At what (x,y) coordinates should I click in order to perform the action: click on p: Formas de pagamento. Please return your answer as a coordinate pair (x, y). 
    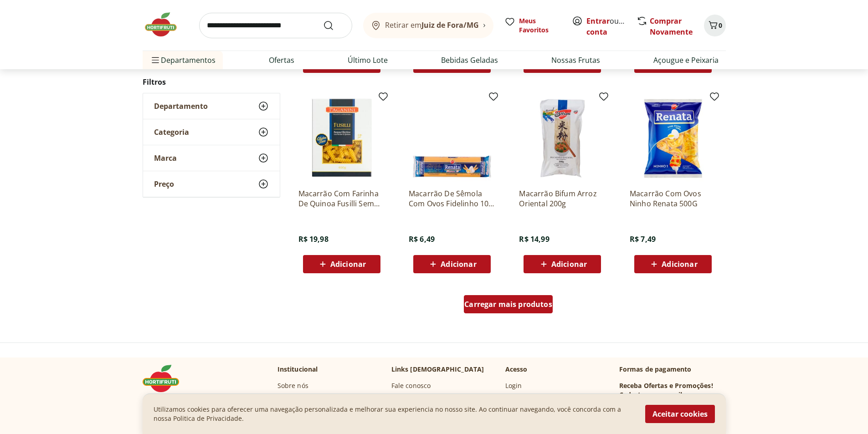
    Looking at the image, I should click on (672, 369).